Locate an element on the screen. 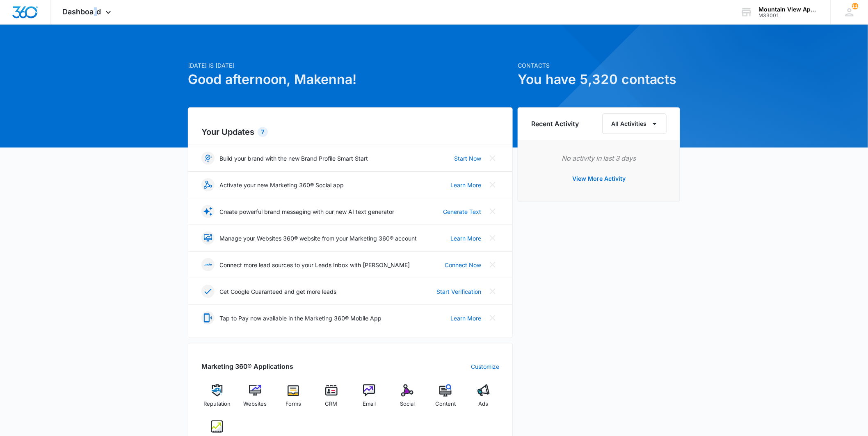 Image resolution: width=868 pixels, height=436 pixels. div: 7 is located at coordinates (262, 132).